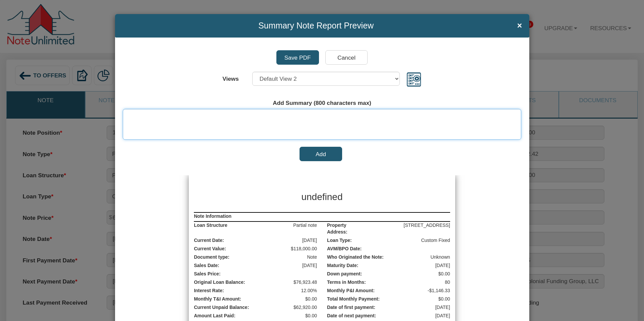 The width and height of the screenshot is (644, 321). What do you see at coordinates (434, 241) in the screenshot?
I see `div: Custom Fixed` at bounding box center [434, 241].